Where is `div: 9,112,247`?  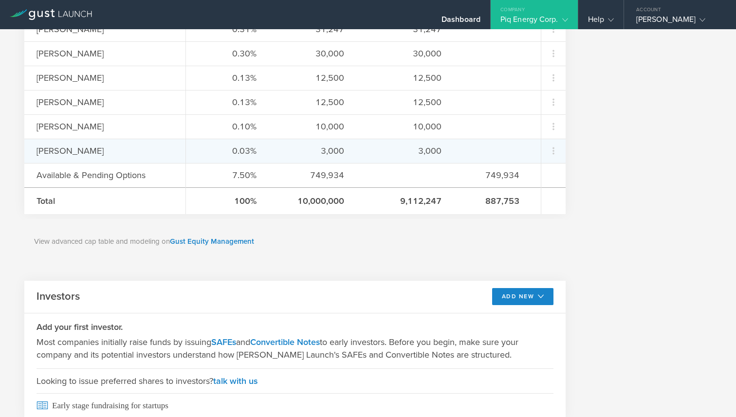
div: 9,112,247 is located at coordinates (405, 201).